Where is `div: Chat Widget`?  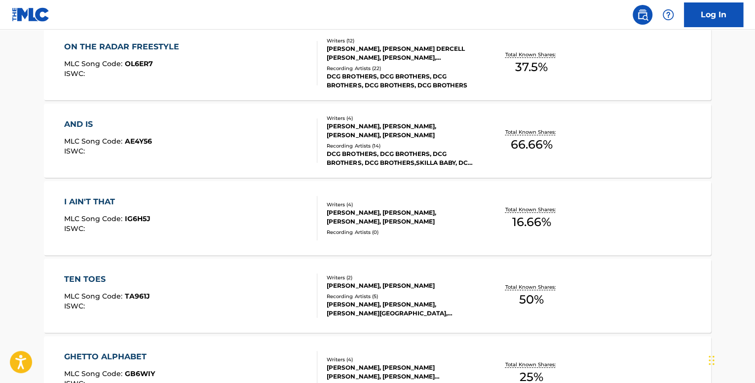
div: Chat Widget is located at coordinates (731, 359).